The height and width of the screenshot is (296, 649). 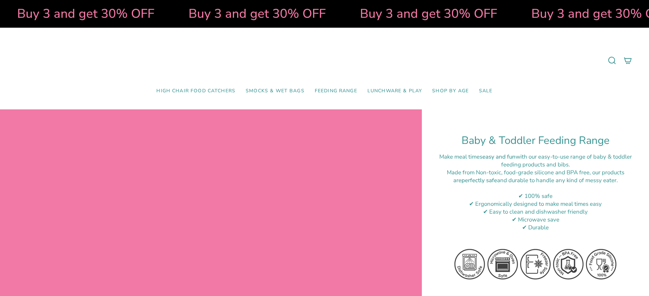 What do you see at coordinates (450, 91) in the screenshot?
I see `span: Shop by Age` at bounding box center [450, 91].